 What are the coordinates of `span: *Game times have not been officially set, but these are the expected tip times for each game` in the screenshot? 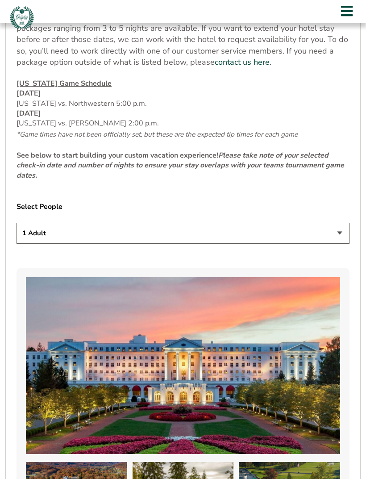 It's located at (157, 134).